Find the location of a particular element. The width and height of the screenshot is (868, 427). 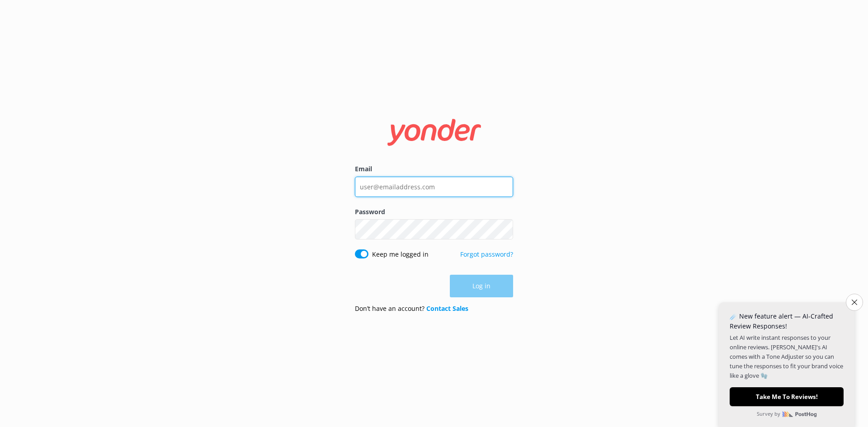

p: Don’t have an account? is located at coordinates (412, 308).